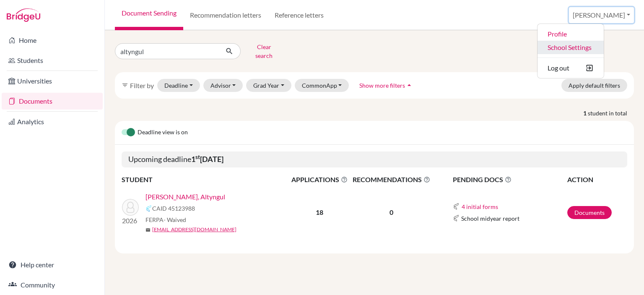  I want to click on a: Profile, so click(571, 34).